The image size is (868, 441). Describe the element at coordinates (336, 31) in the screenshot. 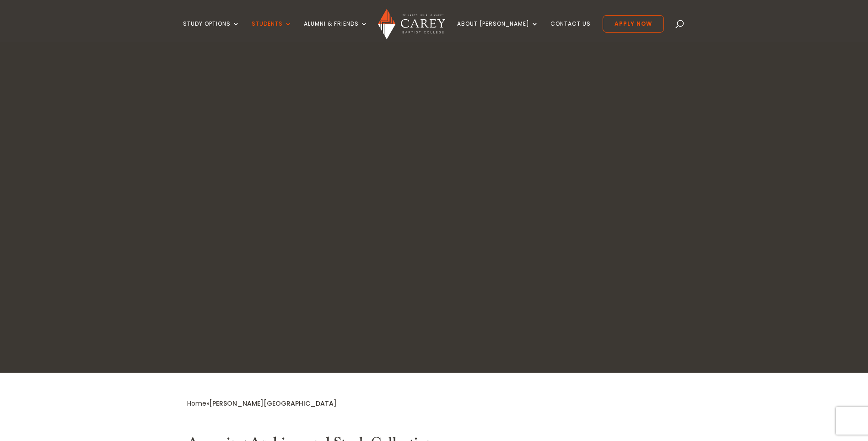

I see `a: Alumni & Friends` at that location.